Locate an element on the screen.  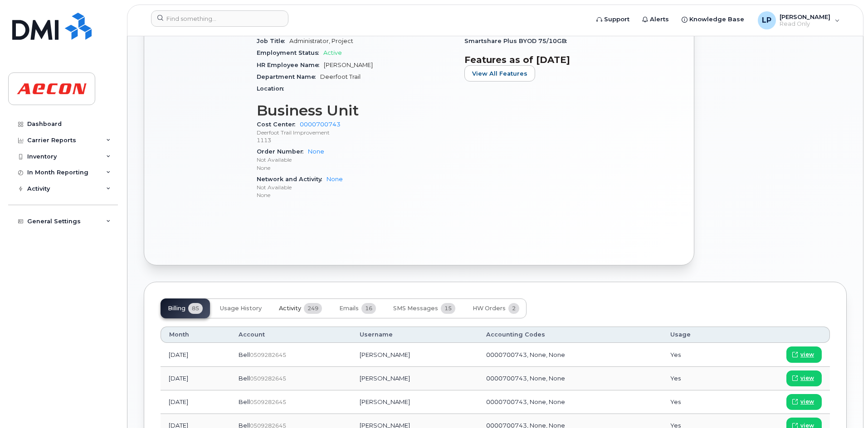
span: Job Title is located at coordinates (273, 41).